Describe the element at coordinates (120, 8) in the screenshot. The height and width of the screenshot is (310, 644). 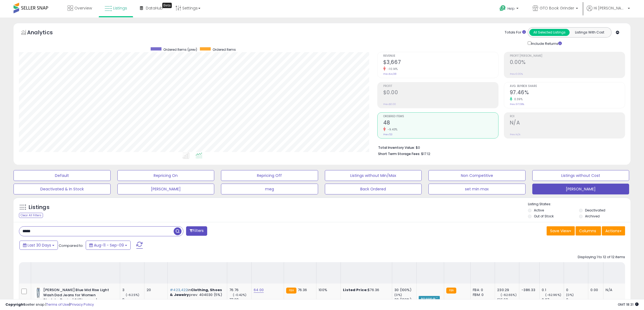
I see `span: Listings` at that location.